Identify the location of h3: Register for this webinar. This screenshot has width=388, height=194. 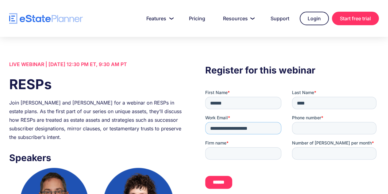
(292, 70).